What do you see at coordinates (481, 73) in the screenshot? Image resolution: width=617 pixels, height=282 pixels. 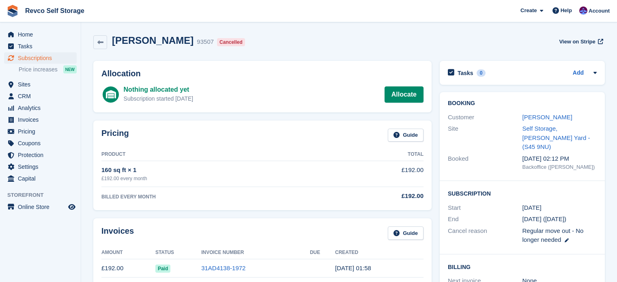 I see `div: 0` at bounding box center [481, 73].